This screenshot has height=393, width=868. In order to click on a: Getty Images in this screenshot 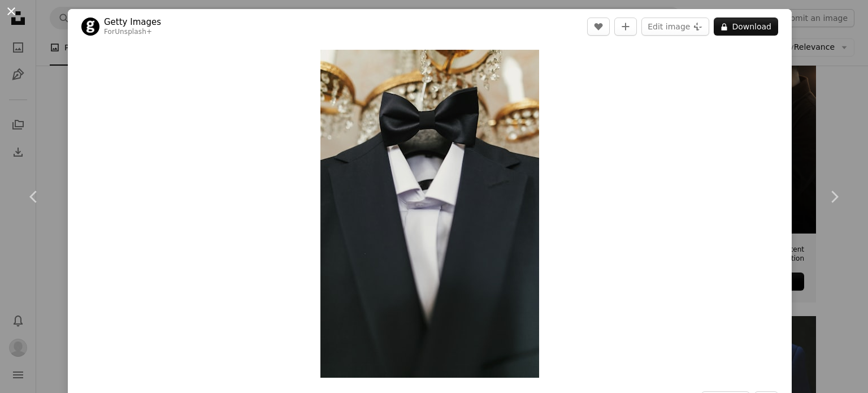, I will do `click(133, 22)`.